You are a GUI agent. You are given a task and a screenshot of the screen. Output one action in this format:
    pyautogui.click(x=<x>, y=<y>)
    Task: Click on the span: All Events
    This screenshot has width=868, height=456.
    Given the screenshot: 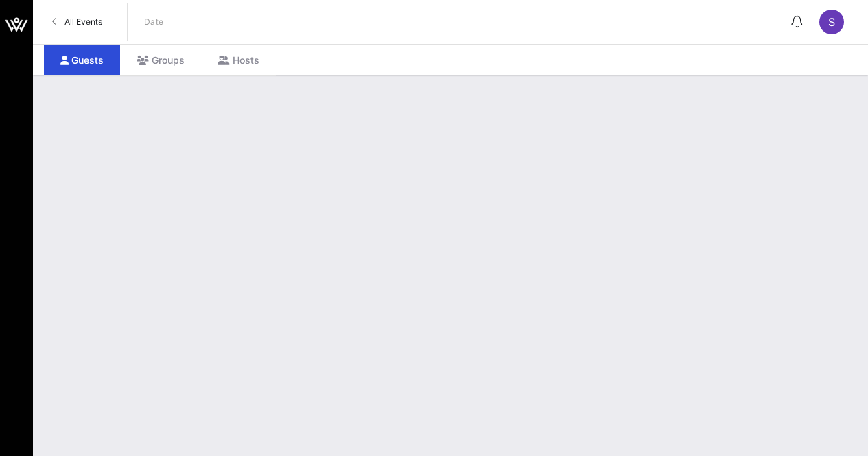 What is the action you would take?
    pyautogui.click(x=83, y=21)
    